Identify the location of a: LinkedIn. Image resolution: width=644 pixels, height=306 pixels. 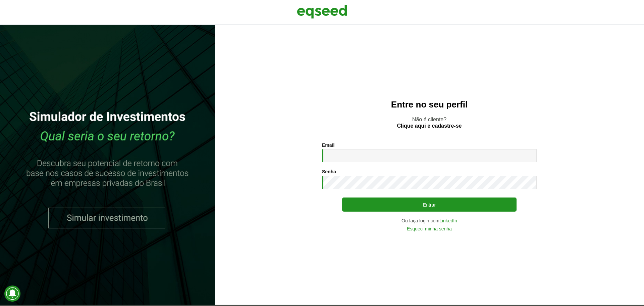
(448, 221).